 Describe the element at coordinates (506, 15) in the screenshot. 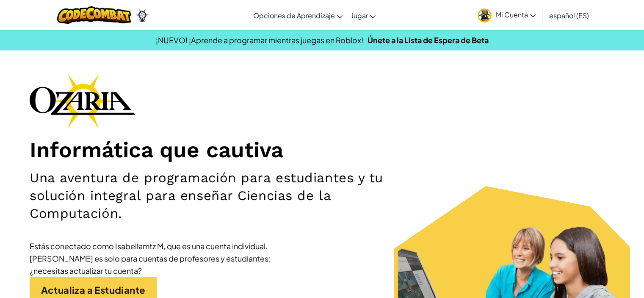

I see `a: Mi Cuenta` at that location.